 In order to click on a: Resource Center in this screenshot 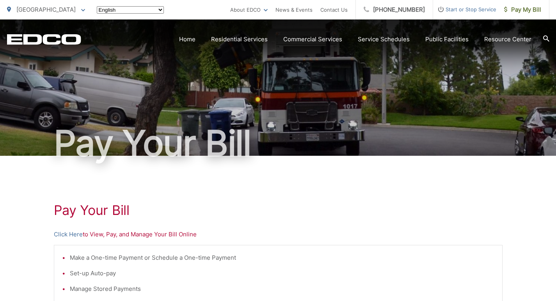, I will do `click(507, 39)`.